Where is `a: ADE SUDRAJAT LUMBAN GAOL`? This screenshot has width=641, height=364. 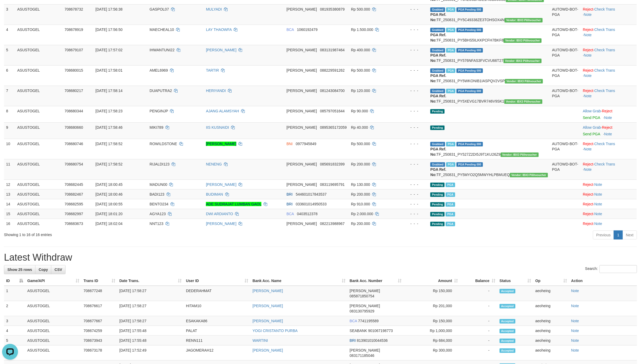
a: ADE SUDRAJAT LUMBAN GAOL is located at coordinates (234, 204).